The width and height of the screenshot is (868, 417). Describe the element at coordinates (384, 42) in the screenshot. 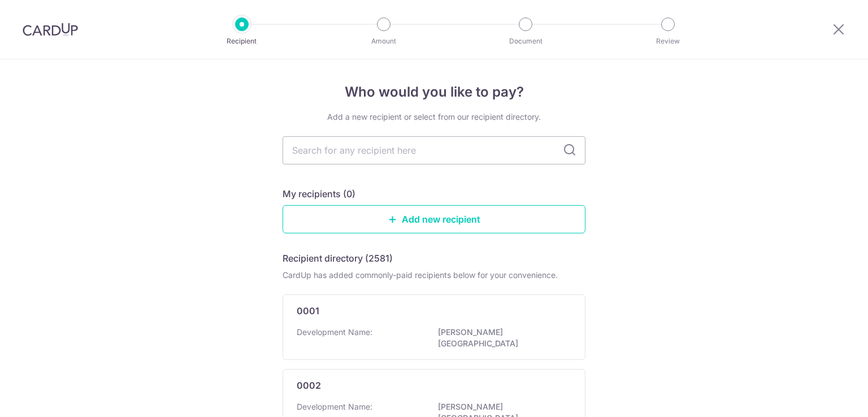

I see `p: Amount` at that location.